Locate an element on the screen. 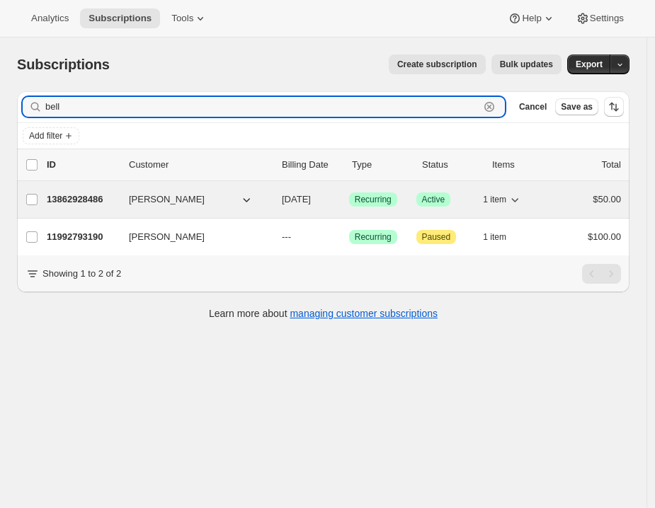 This screenshot has height=508, width=655. button: Cancel is located at coordinates (532, 107).